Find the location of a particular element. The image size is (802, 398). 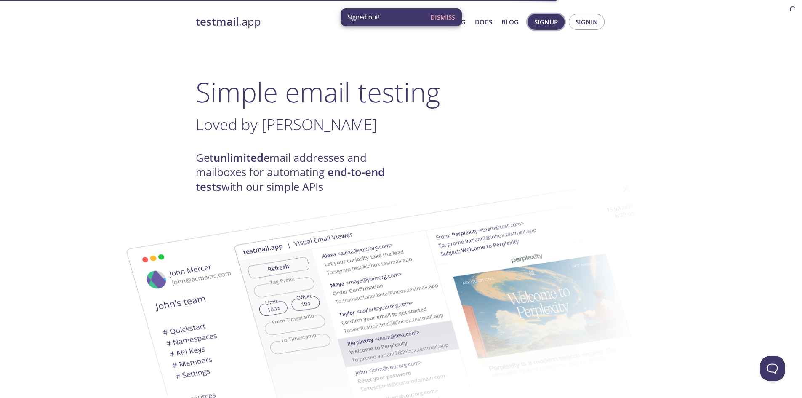

h1: Simple email testing is located at coordinates (401, 92).